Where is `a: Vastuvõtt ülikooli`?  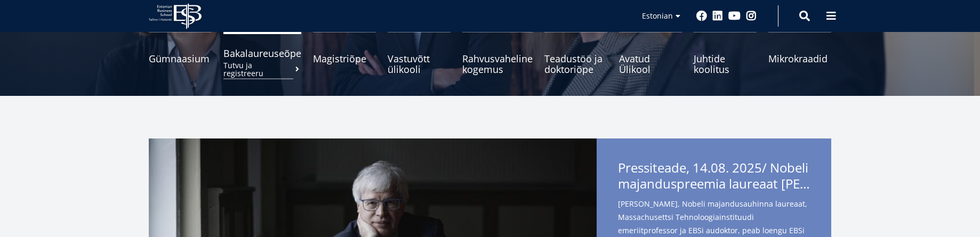
a: Vastuvõtt ülikooli is located at coordinates (419, 53).